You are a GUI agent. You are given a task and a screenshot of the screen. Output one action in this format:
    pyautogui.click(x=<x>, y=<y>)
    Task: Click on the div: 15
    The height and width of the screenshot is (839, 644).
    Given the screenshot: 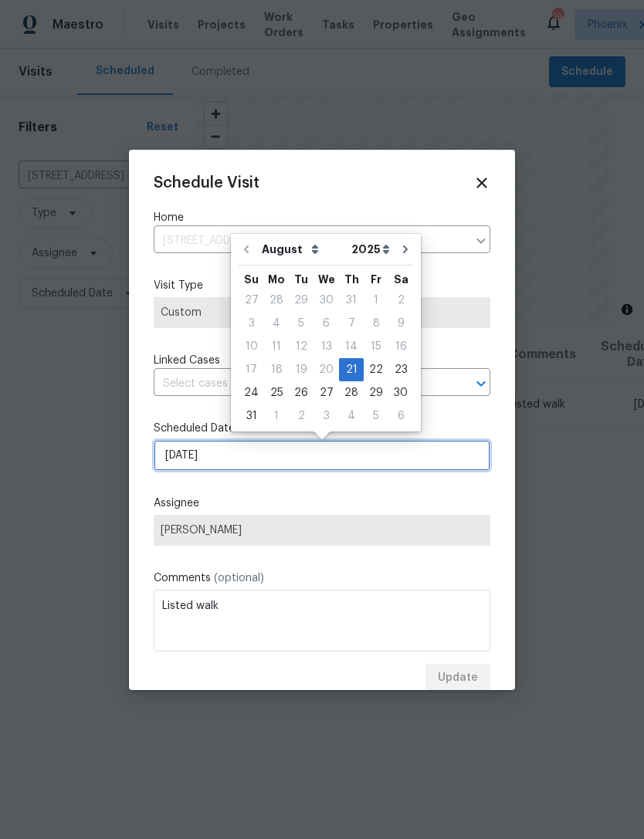 What is the action you would take?
    pyautogui.click(x=376, y=347)
    